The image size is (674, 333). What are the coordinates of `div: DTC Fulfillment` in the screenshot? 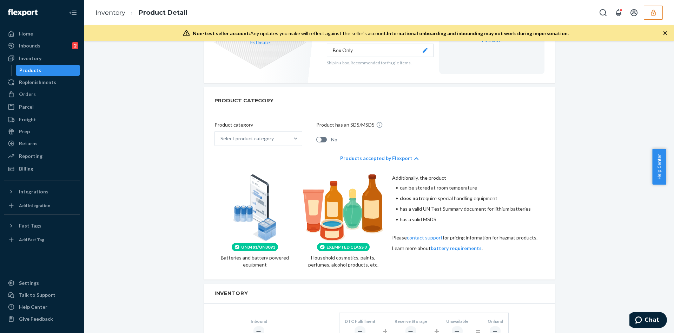 It's located at (360, 321).